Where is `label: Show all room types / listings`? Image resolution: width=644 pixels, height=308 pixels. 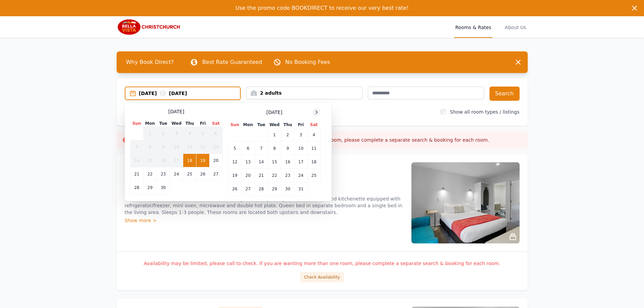 label: Show all room types / listings is located at coordinates (484, 112).